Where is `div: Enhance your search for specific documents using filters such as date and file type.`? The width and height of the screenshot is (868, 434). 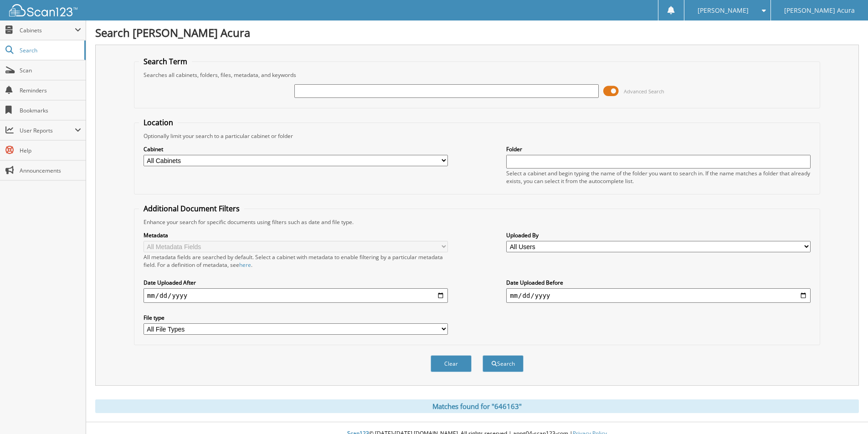 div: Enhance your search for specific documents using filters such as date and file type. is located at coordinates (477, 222).